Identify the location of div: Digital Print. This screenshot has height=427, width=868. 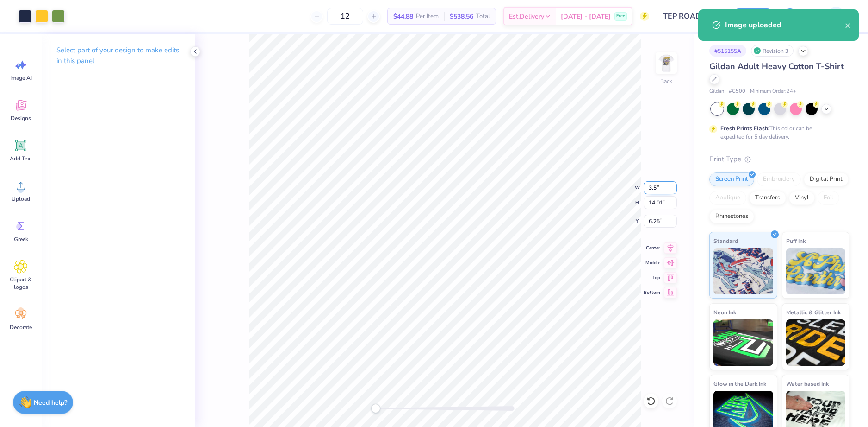
(826, 179).